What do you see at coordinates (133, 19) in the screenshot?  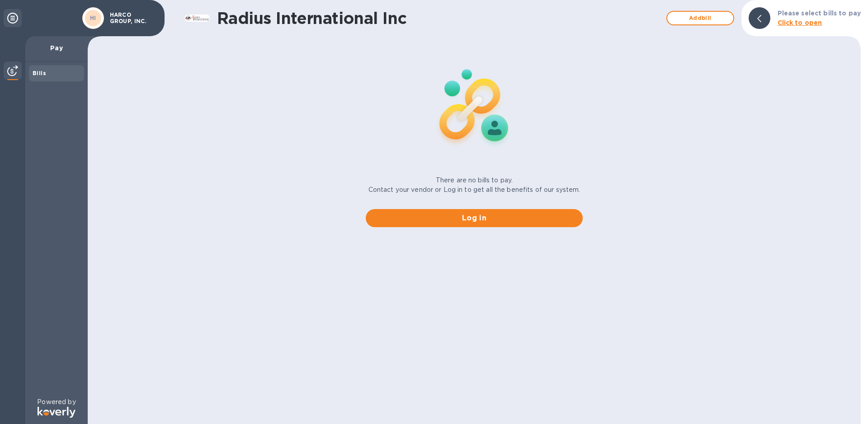 I see `p: HARCO GROUP, INC.` at bounding box center [133, 19].